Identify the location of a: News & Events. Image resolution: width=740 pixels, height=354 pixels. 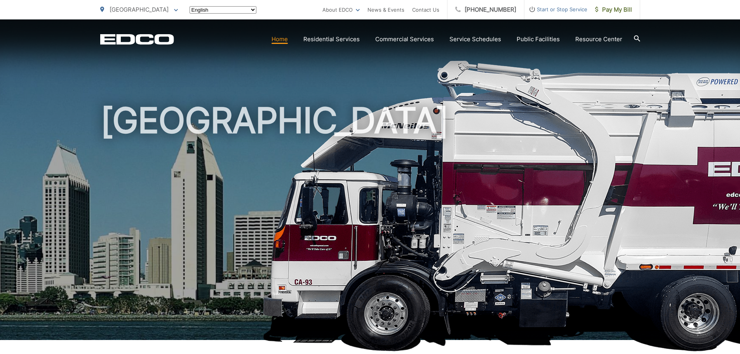
(386, 10).